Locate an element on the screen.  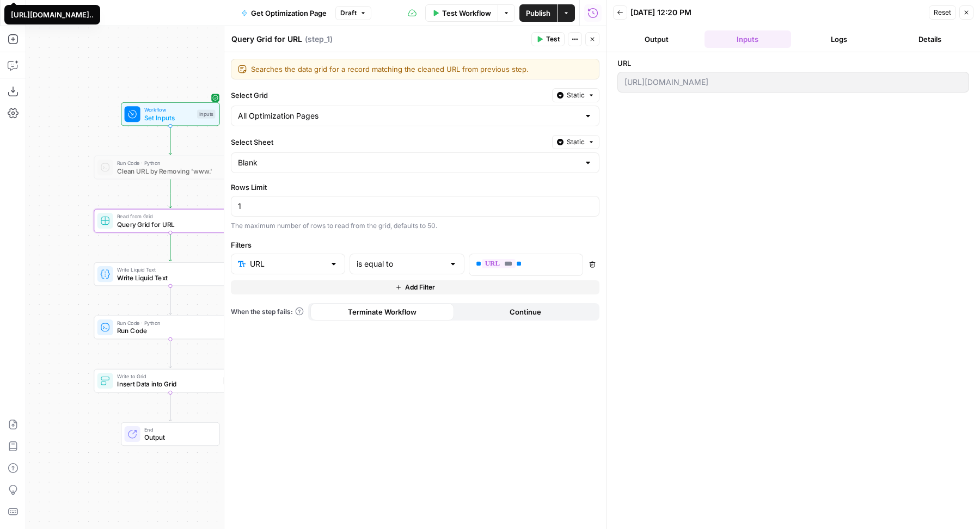
a: When the step fails: is located at coordinates (267, 312).